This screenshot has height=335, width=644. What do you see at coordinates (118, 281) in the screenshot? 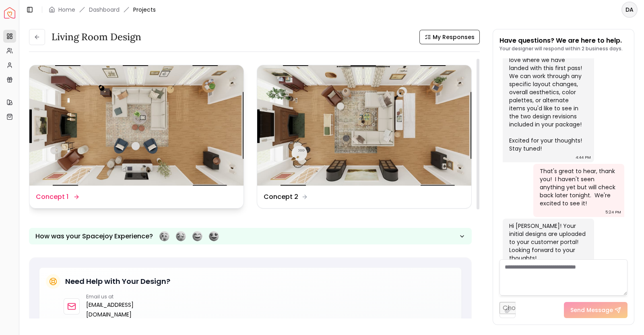
I see `h5: Need Help with Your Design?` at bounding box center [118, 281].